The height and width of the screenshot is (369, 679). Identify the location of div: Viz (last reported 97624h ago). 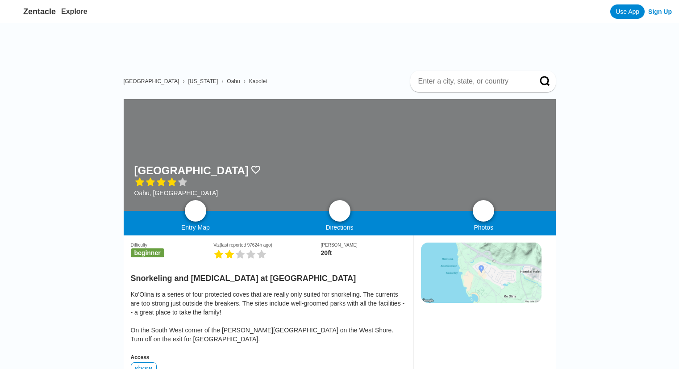
(267, 245).